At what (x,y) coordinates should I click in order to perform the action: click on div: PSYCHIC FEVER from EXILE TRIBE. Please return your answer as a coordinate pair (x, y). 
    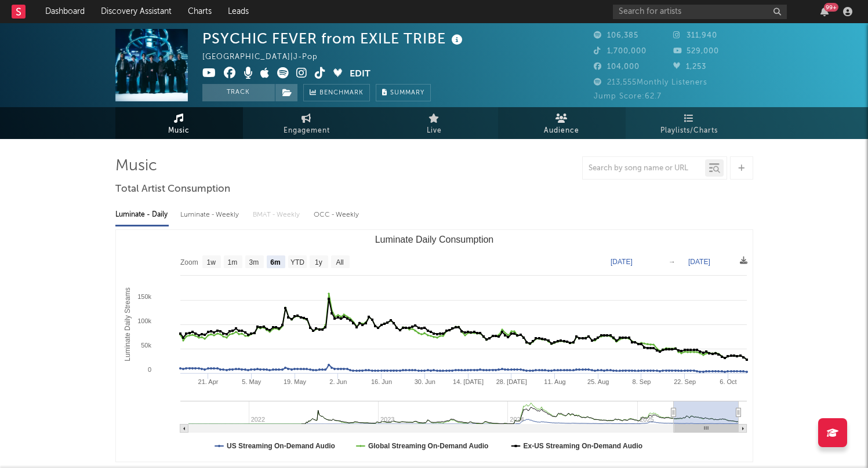
    Looking at the image, I should click on (334, 38).